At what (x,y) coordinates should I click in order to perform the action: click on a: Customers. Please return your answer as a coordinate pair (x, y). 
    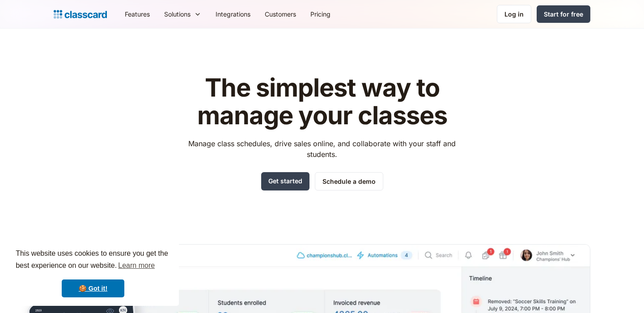
    Looking at the image, I should click on (280, 14).